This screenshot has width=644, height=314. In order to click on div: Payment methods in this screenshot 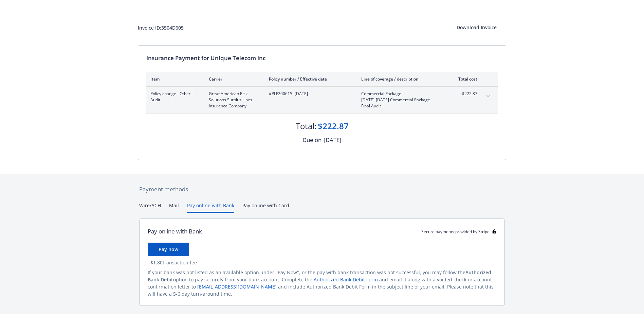, I will do `click(322, 189)`.